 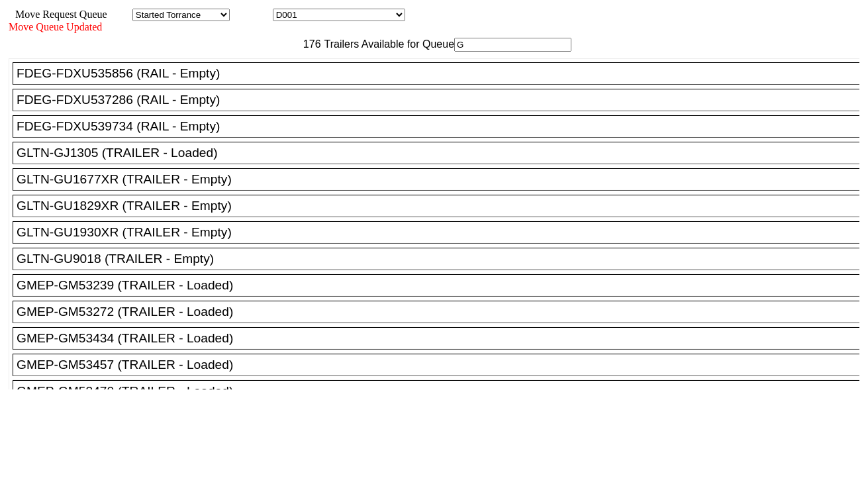 What do you see at coordinates (442, 74) in the screenshot?
I see `div: FDEG-FDXU535856 (RAIL - Empty)` at bounding box center [442, 74].